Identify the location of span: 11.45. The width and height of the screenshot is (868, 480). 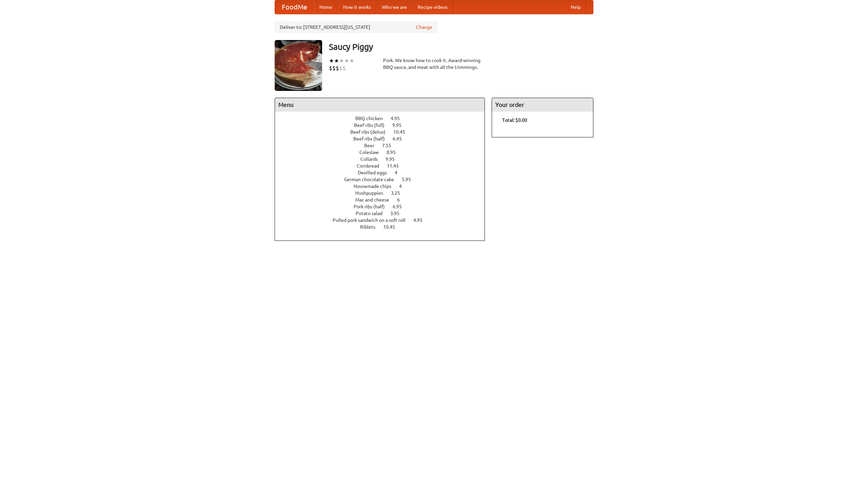
(396, 166).